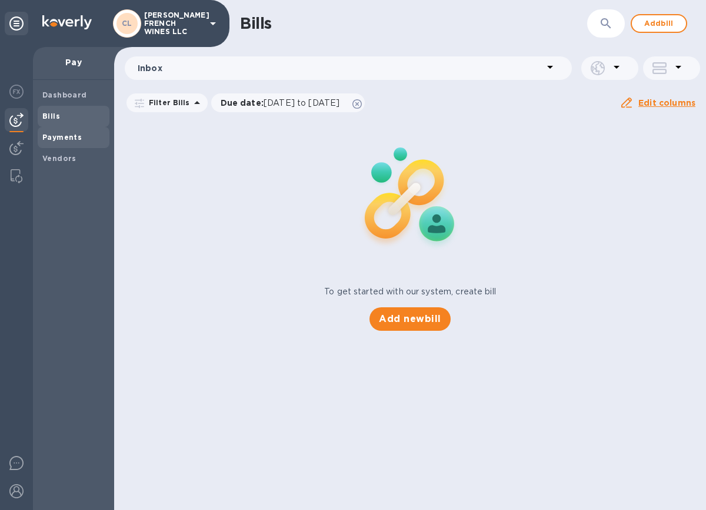  What do you see at coordinates (59, 158) in the screenshot?
I see `b: Vendors` at bounding box center [59, 158].